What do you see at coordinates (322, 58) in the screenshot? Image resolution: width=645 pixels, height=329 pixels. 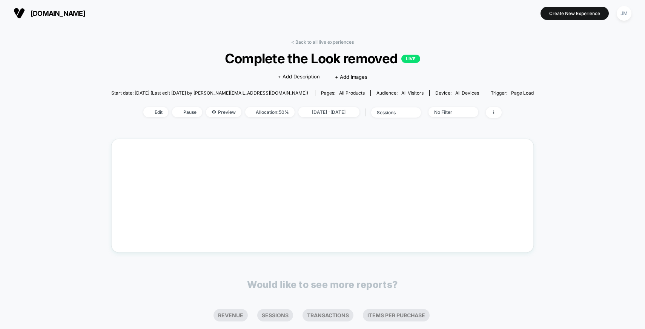 I see `span: Complete the Look removed` at bounding box center [322, 58].